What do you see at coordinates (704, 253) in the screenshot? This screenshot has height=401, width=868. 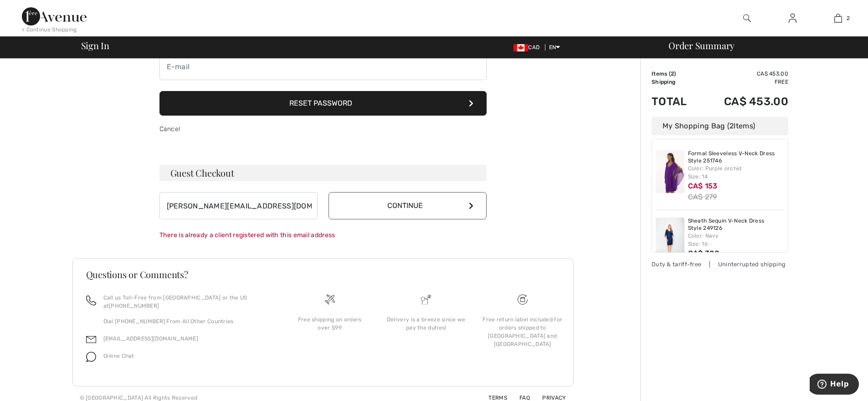 I see `span: CA$ 300` at bounding box center [704, 253].